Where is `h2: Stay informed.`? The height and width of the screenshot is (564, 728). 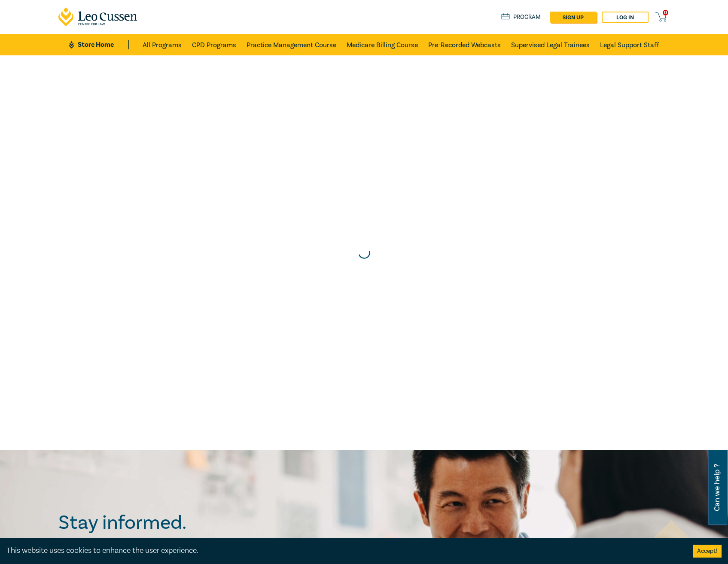
h2: Stay informed. is located at coordinates (160, 523).